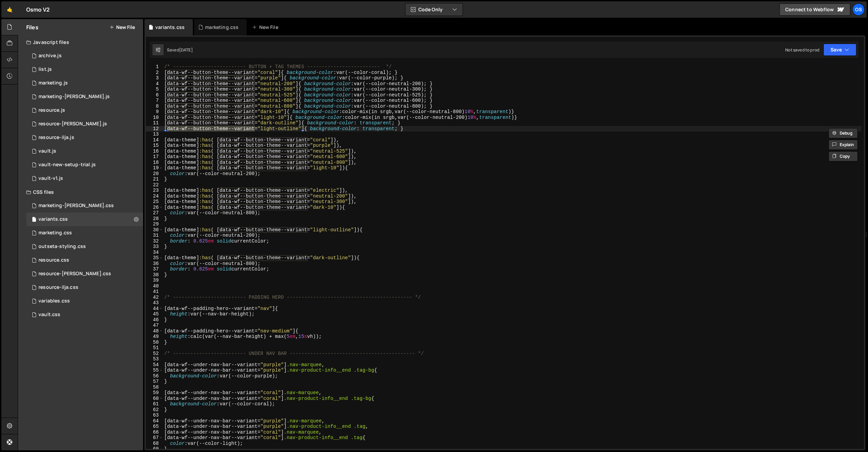 The image size is (868, 452). What do you see at coordinates (154, 202) in the screenshot?
I see `div: 25` at bounding box center [154, 202].